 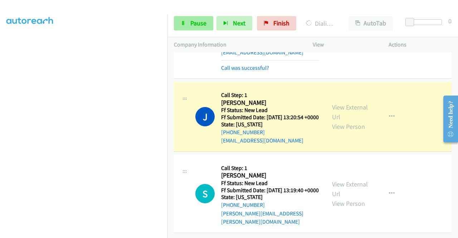 What do you see at coordinates (205, 117) in the screenshot?
I see `h1: J` at bounding box center [205, 117].